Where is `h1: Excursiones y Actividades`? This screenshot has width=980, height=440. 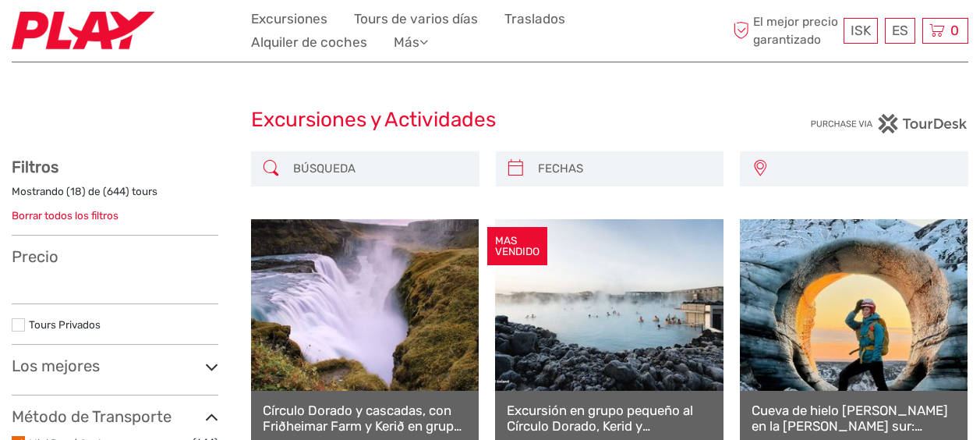
h1: Excursiones y Actividades is located at coordinates (490, 120).